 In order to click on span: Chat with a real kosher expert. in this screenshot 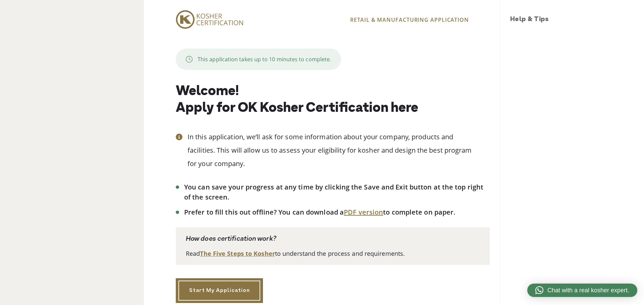, I will do `click(588, 291)`.